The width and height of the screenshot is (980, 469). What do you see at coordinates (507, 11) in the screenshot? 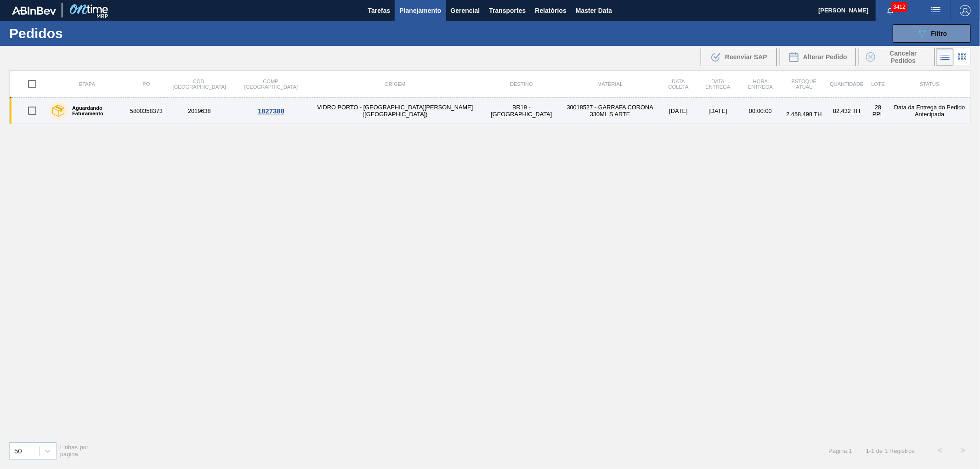
I see `span: Transportes` at bounding box center [507, 11].